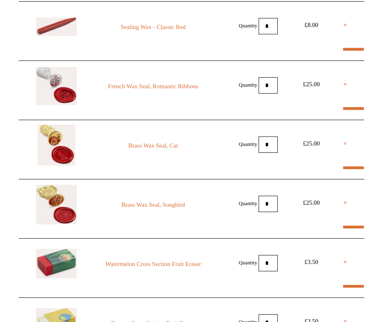 The height and width of the screenshot is (322, 383). Describe the element at coordinates (56, 204) in the screenshot. I see `img: Brass Wax Seal, Songbird` at that location.